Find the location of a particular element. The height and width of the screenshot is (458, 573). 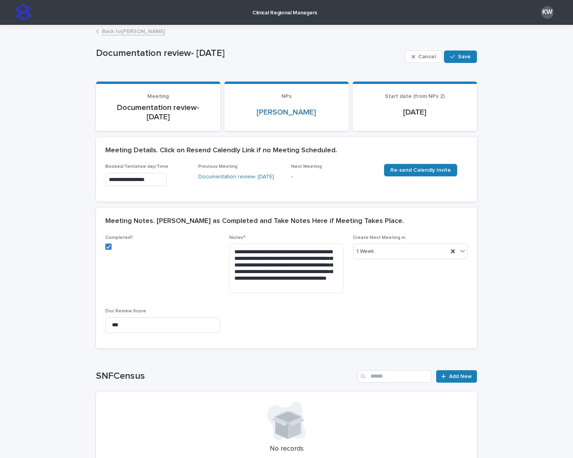

span: Notes is located at coordinates (237, 238).